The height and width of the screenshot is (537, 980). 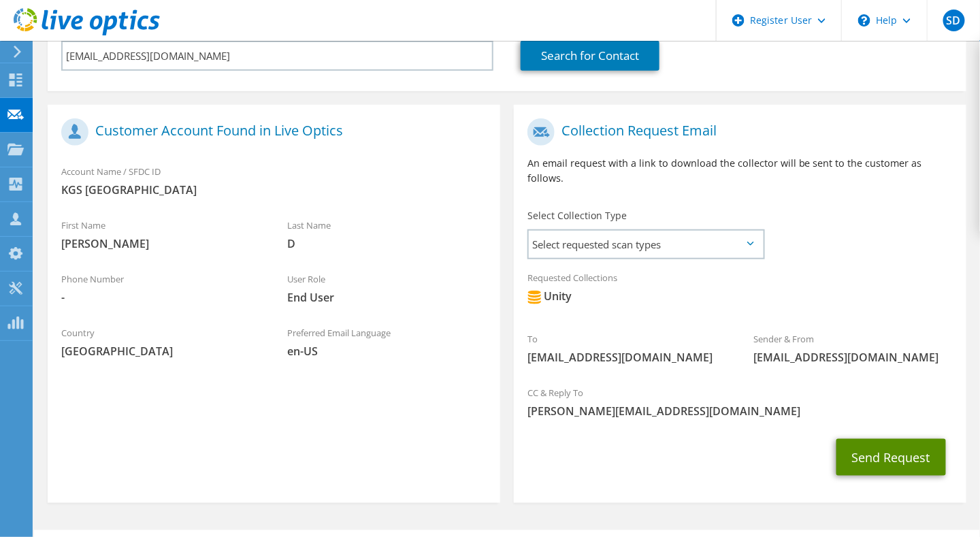 What do you see at coordinates (386, 244) in the screenshot?
I see `span: D` at bounding box center [386, 244].